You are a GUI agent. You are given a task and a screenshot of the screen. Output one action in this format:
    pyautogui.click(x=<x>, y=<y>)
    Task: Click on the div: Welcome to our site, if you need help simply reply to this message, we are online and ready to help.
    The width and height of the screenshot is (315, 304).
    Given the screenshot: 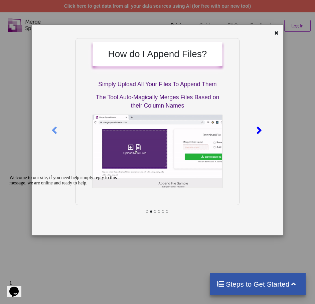 What is the action you would take?
    pyautogui.click(x=63, y=8)
    